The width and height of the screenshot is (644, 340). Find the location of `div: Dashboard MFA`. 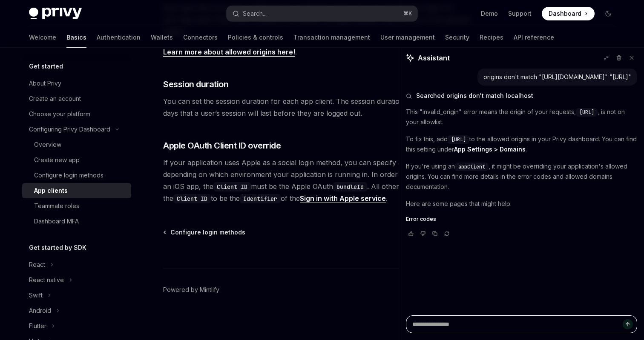

div: Dashboard MFA is located at coordinates (56, 221).